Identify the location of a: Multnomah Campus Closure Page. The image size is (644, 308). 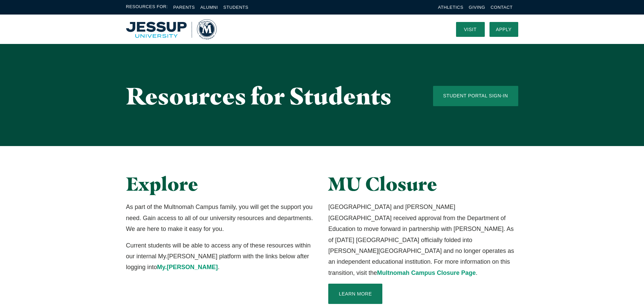
(426, 273).